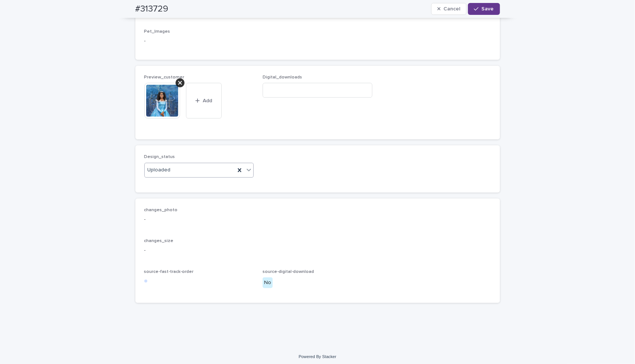 The image size is (635, 364). What do you see at coordinates (169, 272) in the screenshot?
I see `span: source-fast-track-order` at bounding box center [169, 272].